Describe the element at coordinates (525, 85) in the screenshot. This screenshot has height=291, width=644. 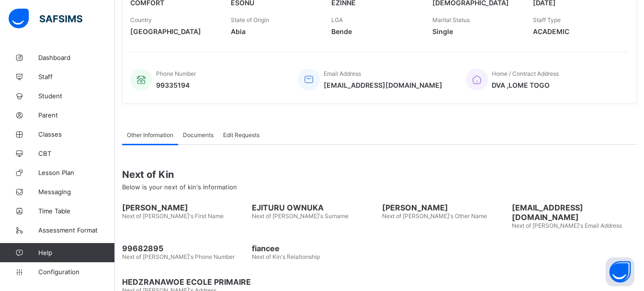
I see `span: DVA ,LOME TOGO` at that location.